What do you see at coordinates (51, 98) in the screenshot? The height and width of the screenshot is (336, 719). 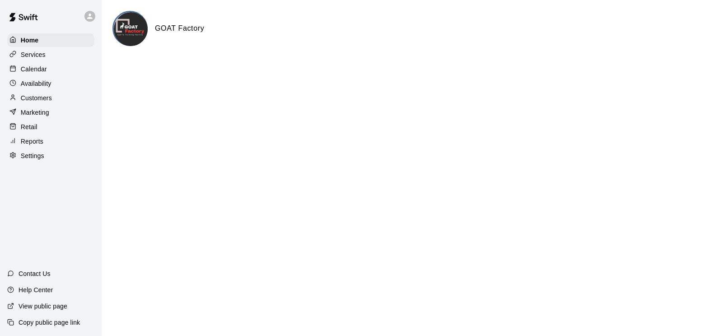 I see `a: Customers` at bounding box center [51, 98].